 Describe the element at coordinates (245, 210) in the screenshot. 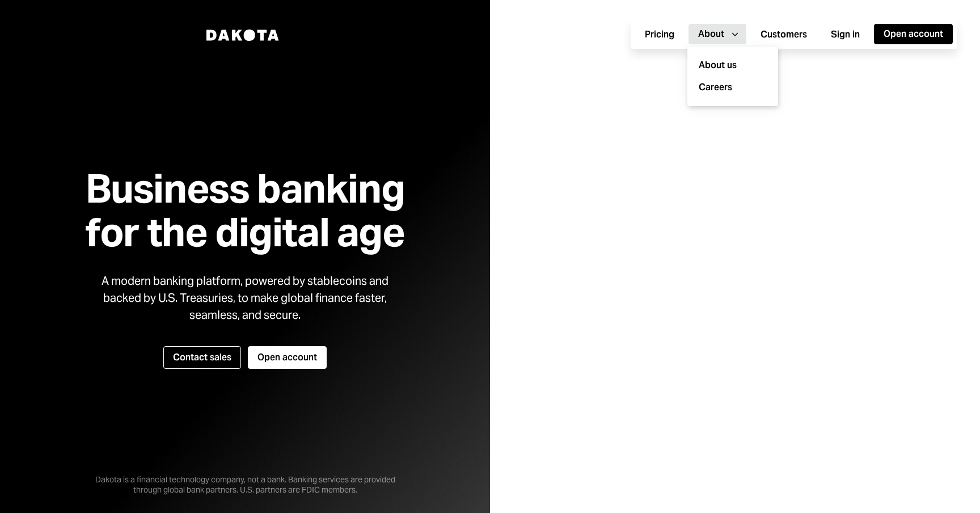

I see `h1: Business banking for the digital age` at that location.